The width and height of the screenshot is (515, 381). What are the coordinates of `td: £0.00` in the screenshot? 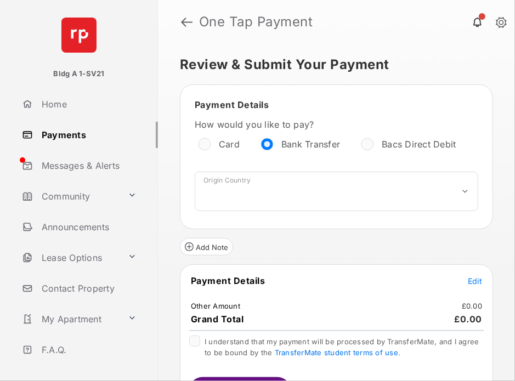 It's located at (472, 306).